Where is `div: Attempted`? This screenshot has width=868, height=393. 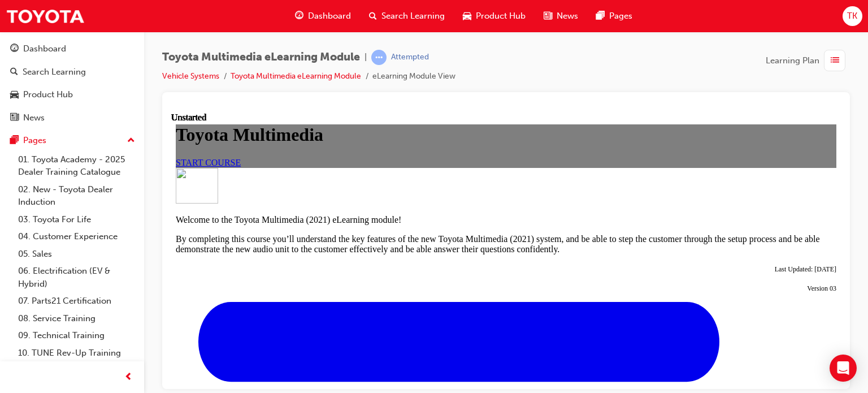 div: Attempted is located at coordinates (409, 57).